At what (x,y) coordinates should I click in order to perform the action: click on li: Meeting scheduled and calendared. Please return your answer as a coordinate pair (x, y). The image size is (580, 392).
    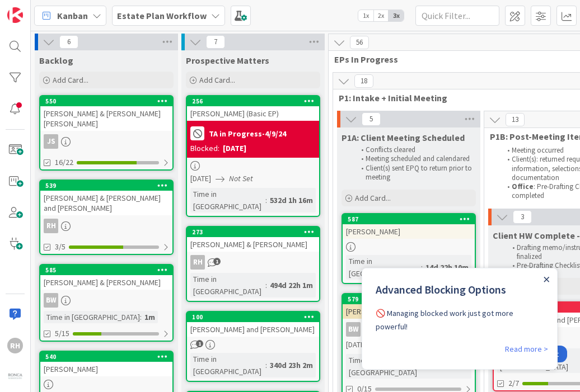
    Looking at the image, I should click on (414, 159).